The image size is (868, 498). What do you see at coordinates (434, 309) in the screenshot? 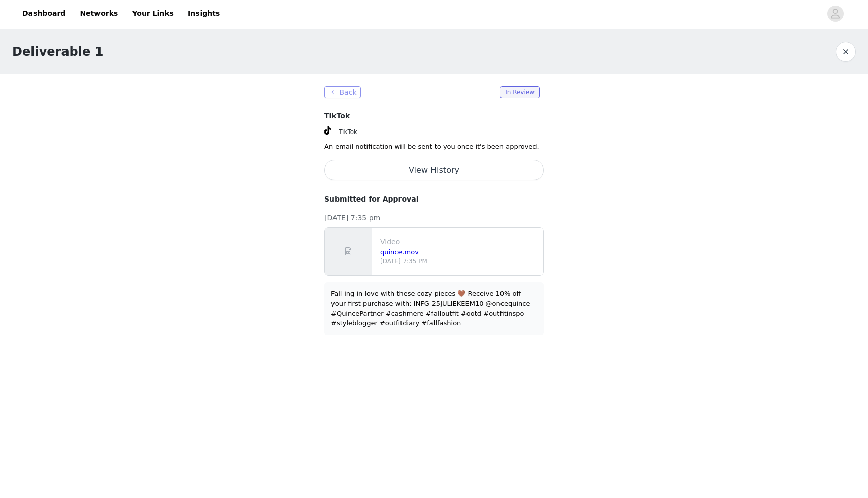
I see `div: Fall-ing in love with these cozy pieces 🤎 Receive 10% off your first purchase with: INFG-25JULIEK...` at bounding box center [434, 309].